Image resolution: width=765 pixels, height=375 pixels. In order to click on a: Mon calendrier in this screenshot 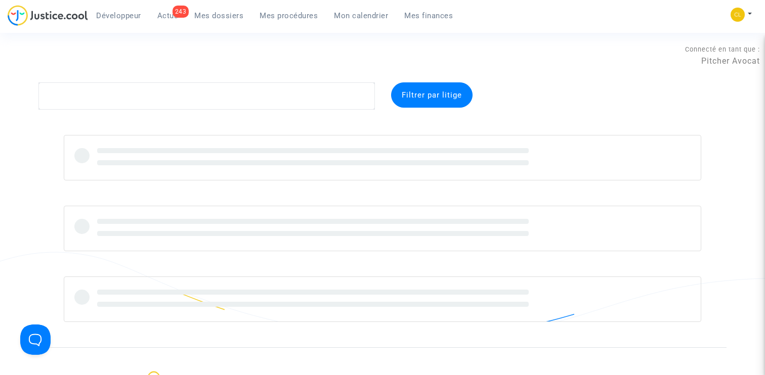, I will do `click(361, 16)`.